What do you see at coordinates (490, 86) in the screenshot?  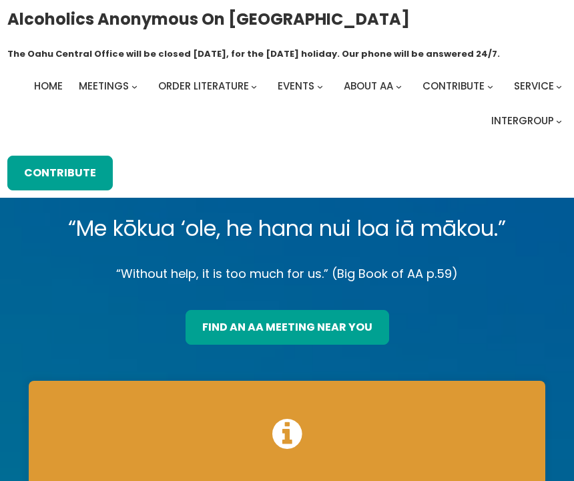 I see `button: Contribute submenu` at bounding box center [490, 86].